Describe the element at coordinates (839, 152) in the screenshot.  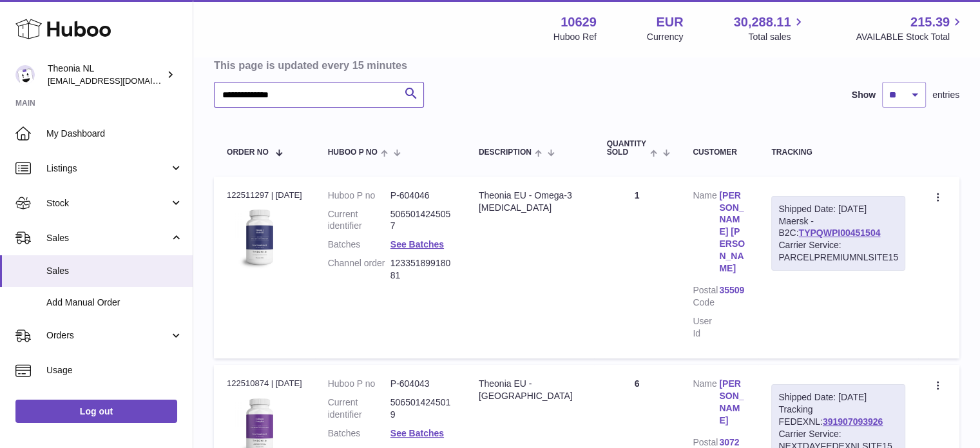
I see `div: Tracking` at that location.